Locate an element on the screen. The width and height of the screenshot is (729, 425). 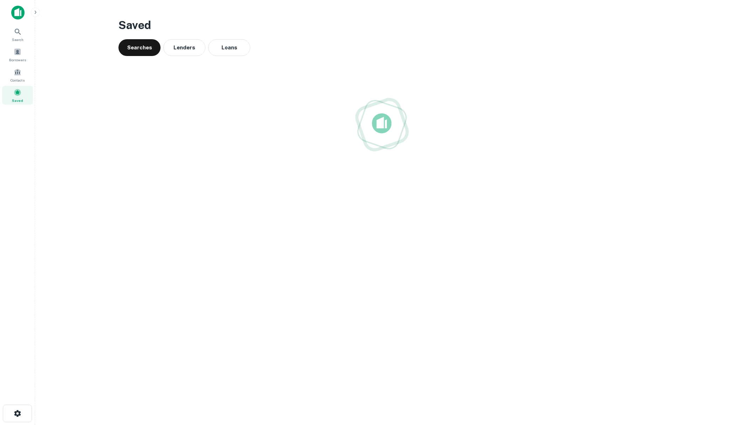
button: Loans is located at coordinates (229, 48).